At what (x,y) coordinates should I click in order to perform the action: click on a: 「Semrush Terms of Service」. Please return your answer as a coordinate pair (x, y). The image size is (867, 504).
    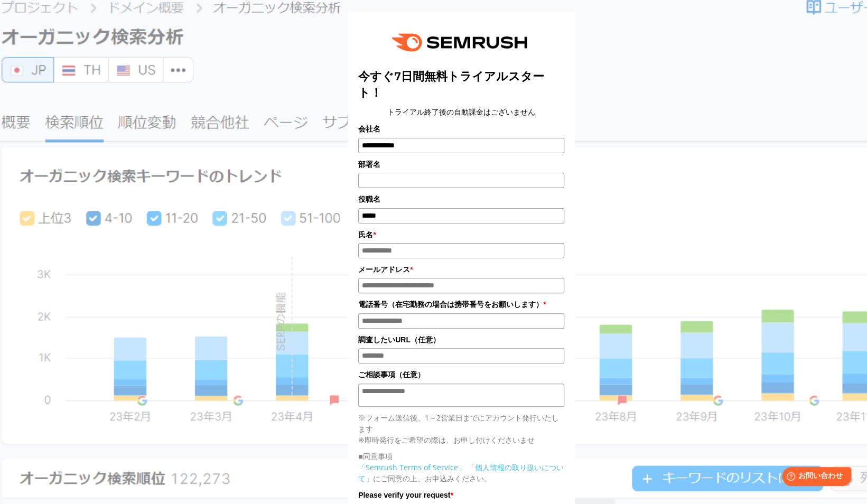
    Looking at the image, I should click on (412, 467).